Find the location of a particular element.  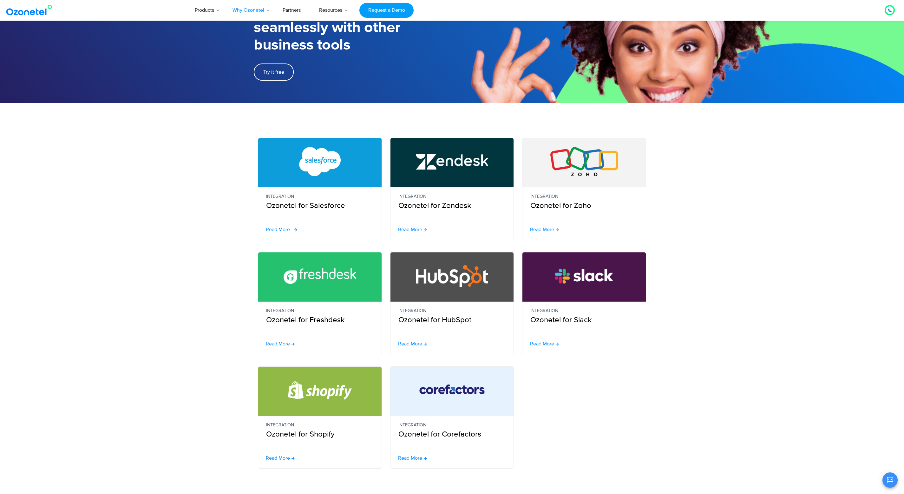

a: Try it free is located at coordinates (274, 72).